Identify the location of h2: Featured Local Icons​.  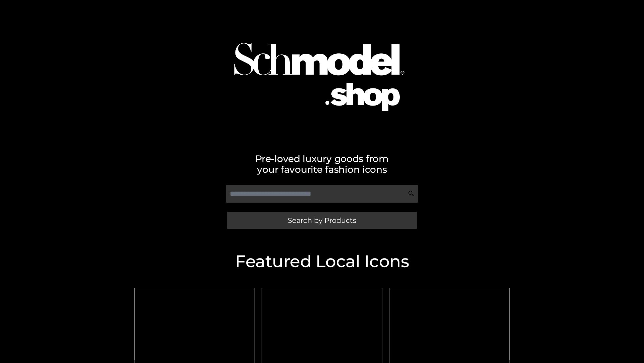
(322, 261).